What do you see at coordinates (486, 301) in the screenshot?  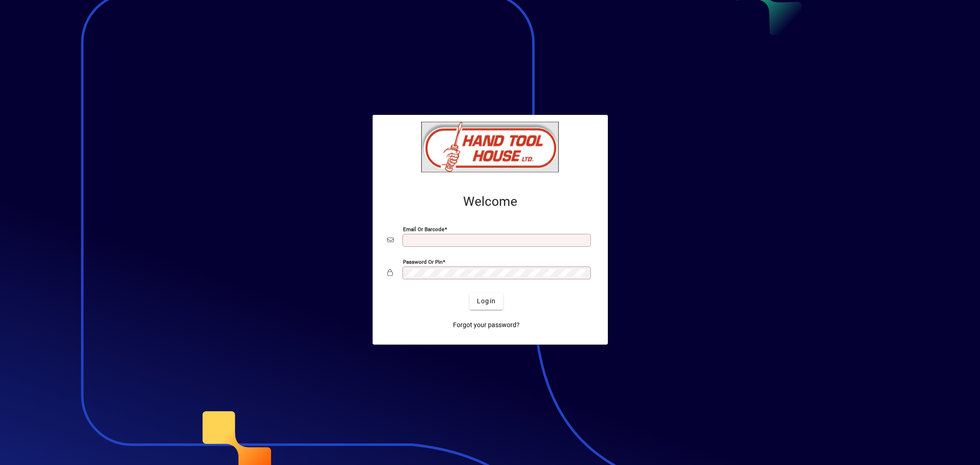 I see `span: Login` at bounding box center [486, 301].